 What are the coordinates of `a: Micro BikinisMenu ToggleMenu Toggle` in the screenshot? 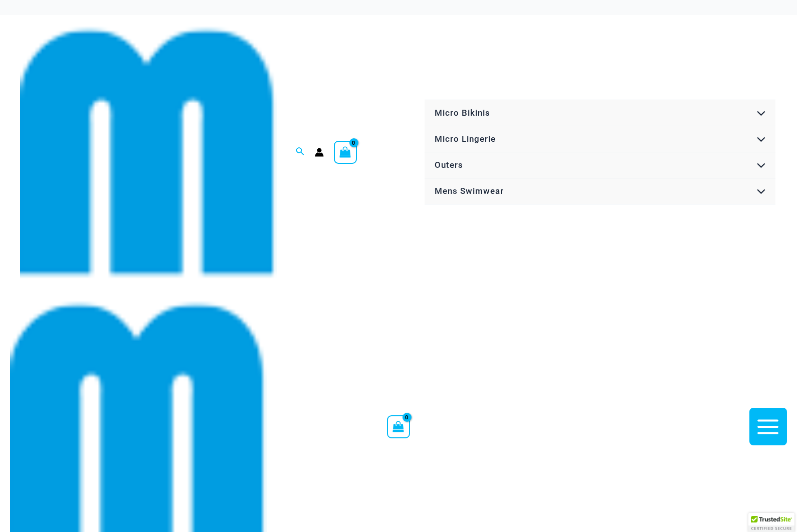 It's located at (600, 113).